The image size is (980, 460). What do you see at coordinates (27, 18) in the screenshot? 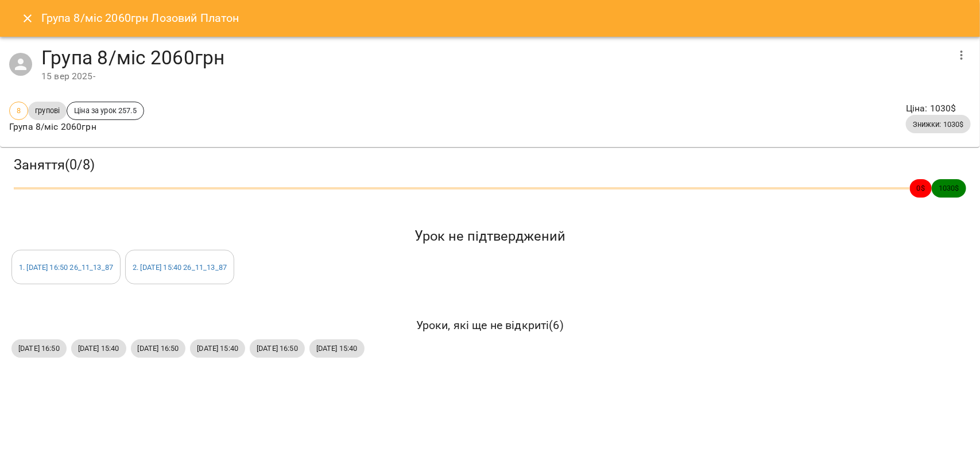
I see `button: Close` at bounding box center [27, 18].